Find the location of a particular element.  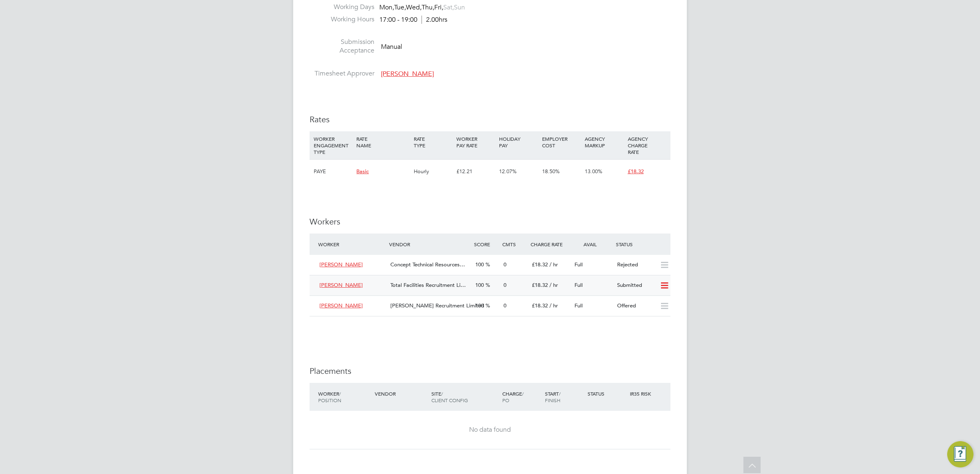

div: WORKER ENGAGEMENT TYPE is located at coordinates (333, 145).